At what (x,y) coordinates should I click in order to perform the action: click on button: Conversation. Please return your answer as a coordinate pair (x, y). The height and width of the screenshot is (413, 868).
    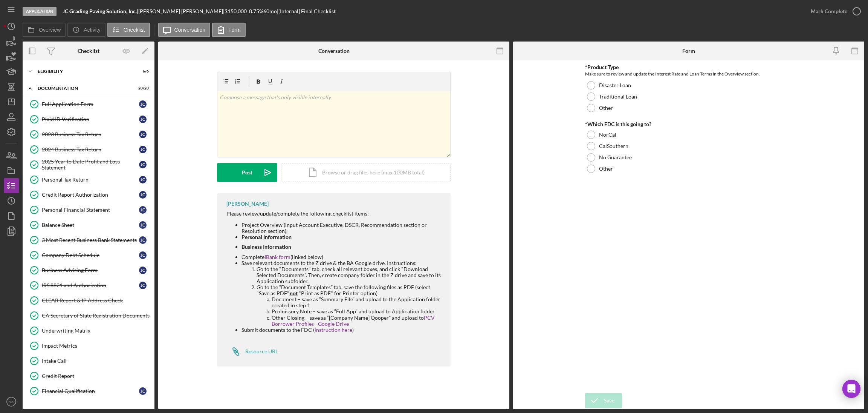
    Looking at the image, I should click on (184, 29).